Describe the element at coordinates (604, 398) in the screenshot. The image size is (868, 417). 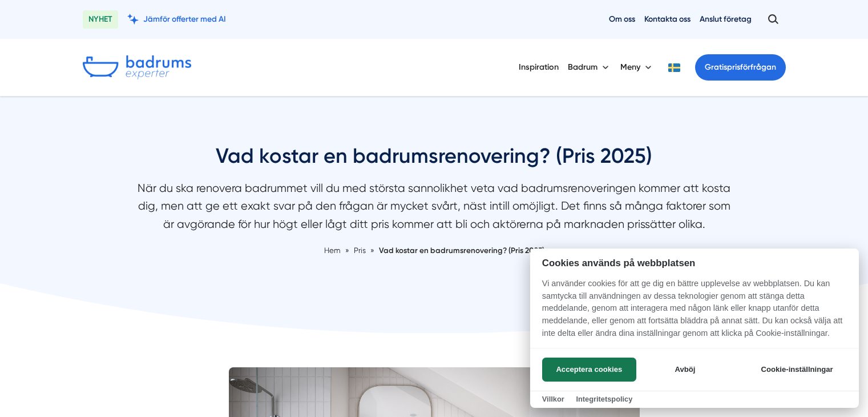
I see `a: Integritetspolicy` at that location.